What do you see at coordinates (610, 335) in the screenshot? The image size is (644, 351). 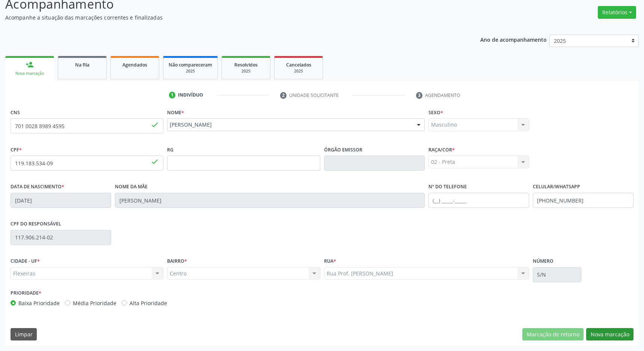 I see `button: Nova marcação` at bounding box center [610, 335].